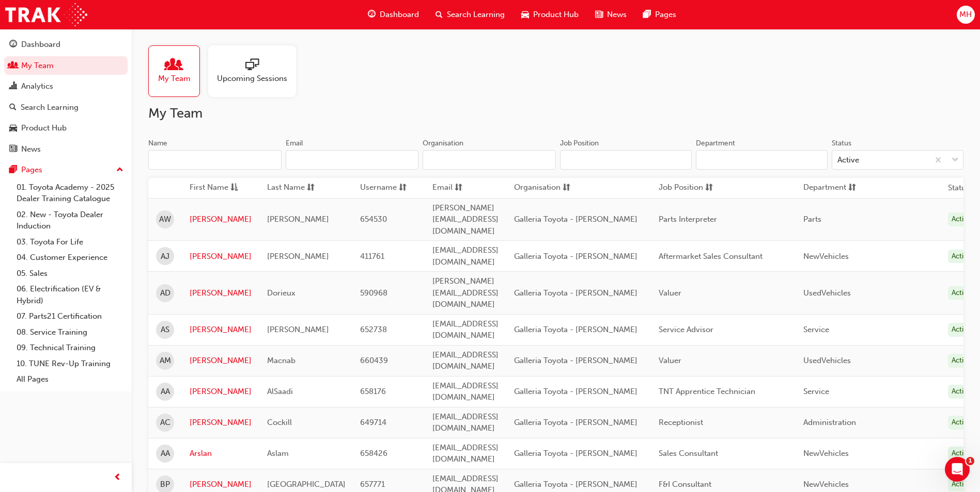 The width and height of the screenshot is (980, 492). What do you see at coordinates (579, 143) in the screenshot?
I see `div: Job Position` at bounding box center [579, 143].